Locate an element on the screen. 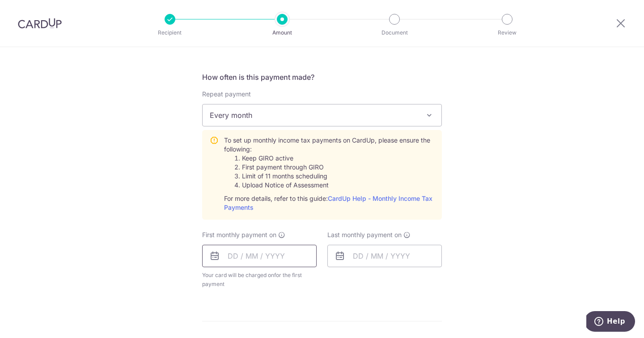 This screenshot has width=644, height=338. a: CardUp Help - Monthly Income Tax Payments is located at coordinates (328, 203).